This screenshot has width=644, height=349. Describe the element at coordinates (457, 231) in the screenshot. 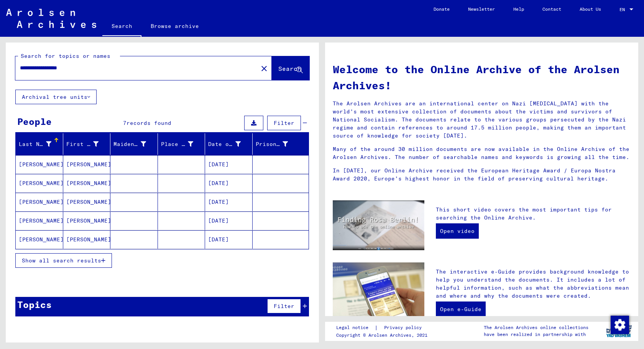

I see `a: Open video` at that location.